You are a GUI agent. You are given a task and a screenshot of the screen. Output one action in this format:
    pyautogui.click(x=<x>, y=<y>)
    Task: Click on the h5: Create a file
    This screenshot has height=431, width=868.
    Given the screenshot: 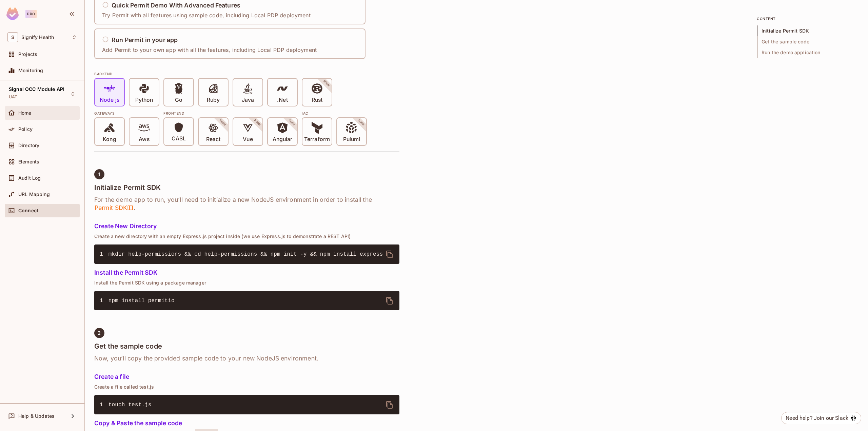 What is the action you would take?
    pyautogui.click(x=247, y=377)
    